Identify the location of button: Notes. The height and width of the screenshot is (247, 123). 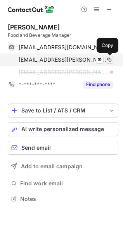
(63, 199).